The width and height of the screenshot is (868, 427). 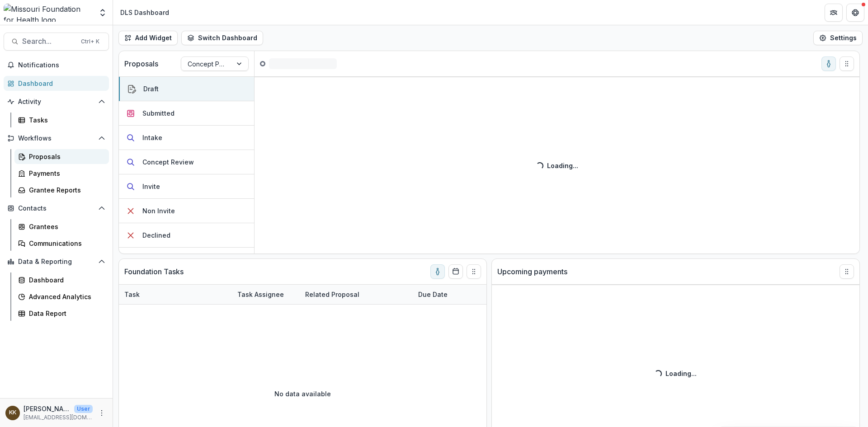 I want to click on button: Open entity switcher, so click(x=102, y=13).